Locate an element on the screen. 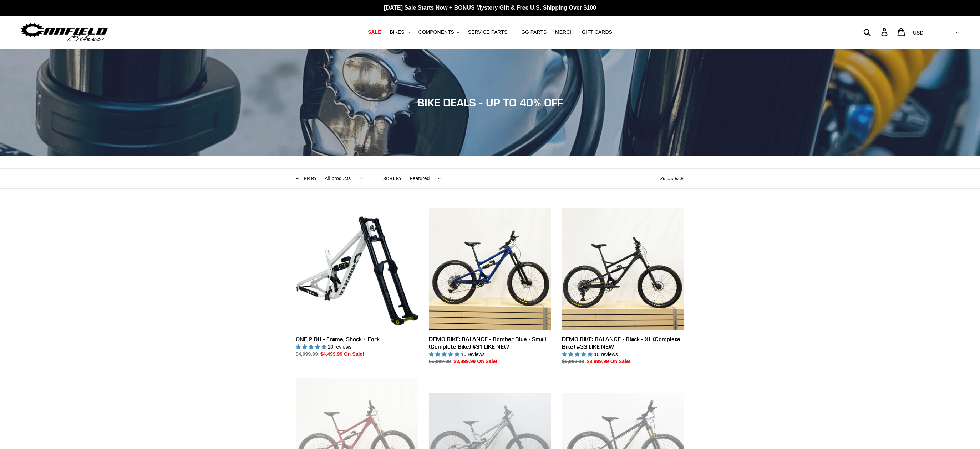 This screenshot has height=449, width=980. button: BIKES is located at coordinates (400, 32).